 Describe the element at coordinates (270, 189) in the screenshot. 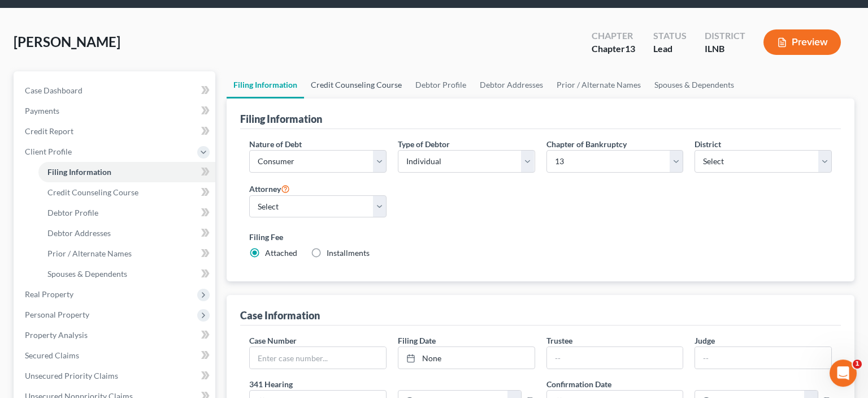

I see `label: Attorney` at that location.